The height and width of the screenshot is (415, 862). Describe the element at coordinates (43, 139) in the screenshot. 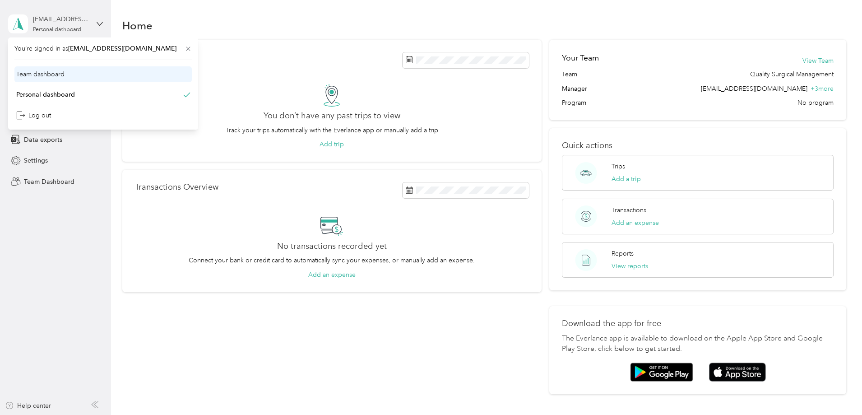

I see `span: Data exports` at that location.